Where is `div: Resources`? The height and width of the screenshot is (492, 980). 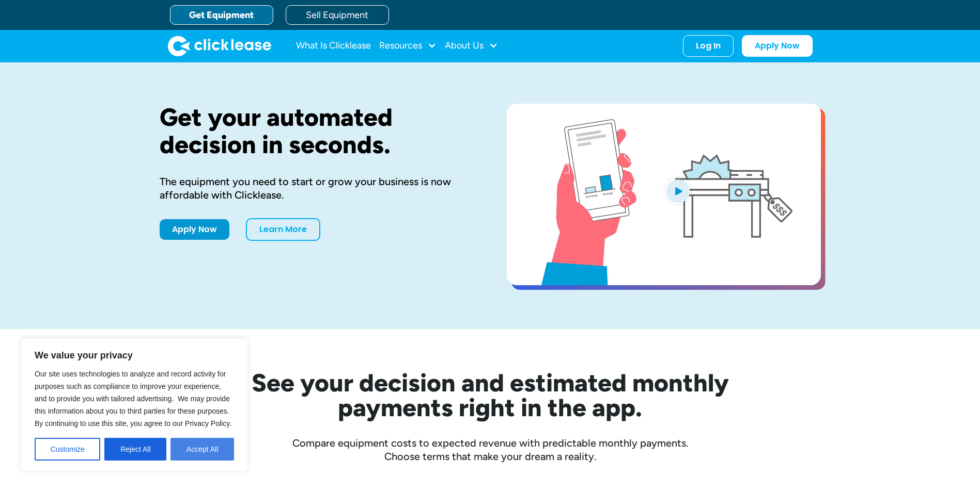
div: Resources is located at coordinates (408, 46).